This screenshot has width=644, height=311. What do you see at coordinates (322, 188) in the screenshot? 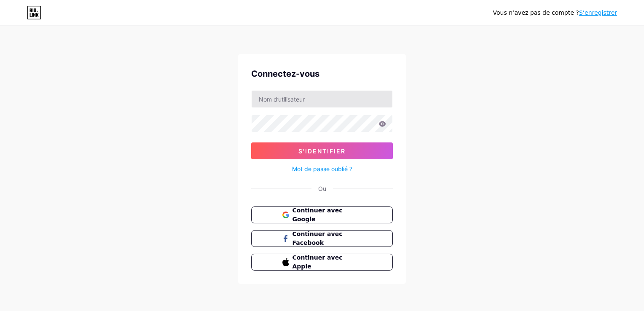
I see `div: Ou` at bounding box center [322, 188].